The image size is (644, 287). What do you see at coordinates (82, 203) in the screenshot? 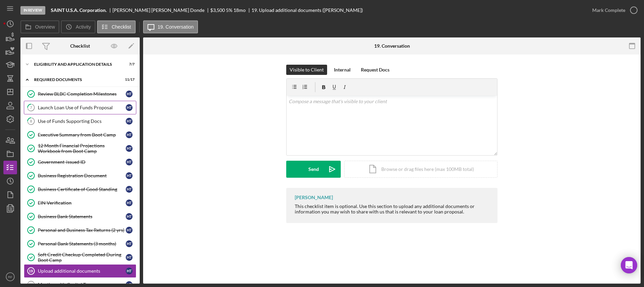
I see `div: EIN Verification` at bounding box center [82, 203].